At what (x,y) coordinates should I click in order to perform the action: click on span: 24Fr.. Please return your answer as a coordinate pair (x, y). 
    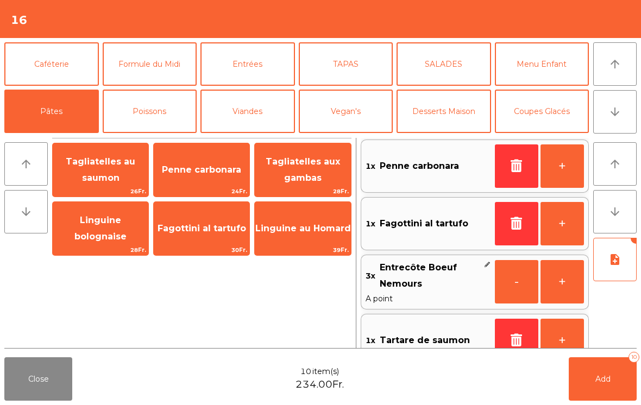
    Looking at the image, I should click on (202, 191).